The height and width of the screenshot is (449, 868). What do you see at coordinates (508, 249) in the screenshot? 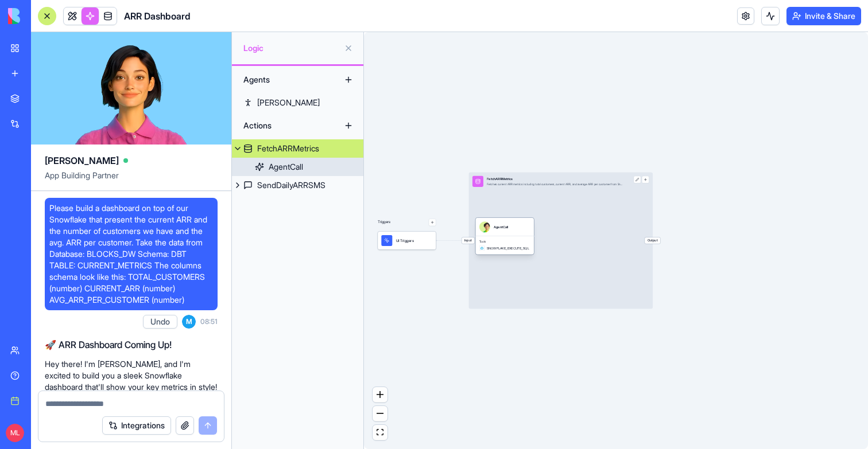
I see `span: SNOWFLAKE_EXECUTE_SQL` at bounding box center [508, 249].